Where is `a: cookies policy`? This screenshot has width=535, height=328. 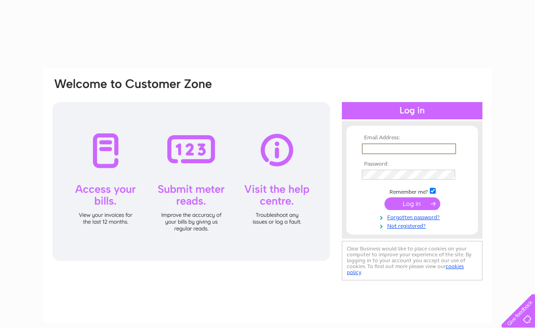
a: cookies policy is located at coordinates (405, 269).